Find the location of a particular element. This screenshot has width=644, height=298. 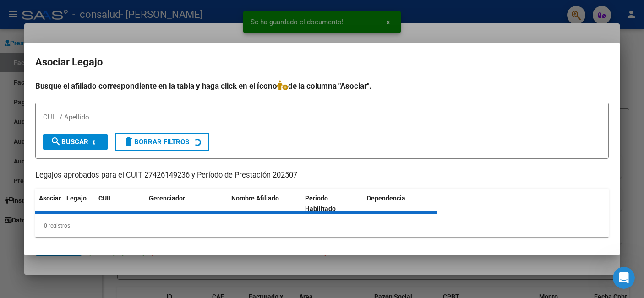

span: Nombre Afiliado is located at coordinates (255, 198).